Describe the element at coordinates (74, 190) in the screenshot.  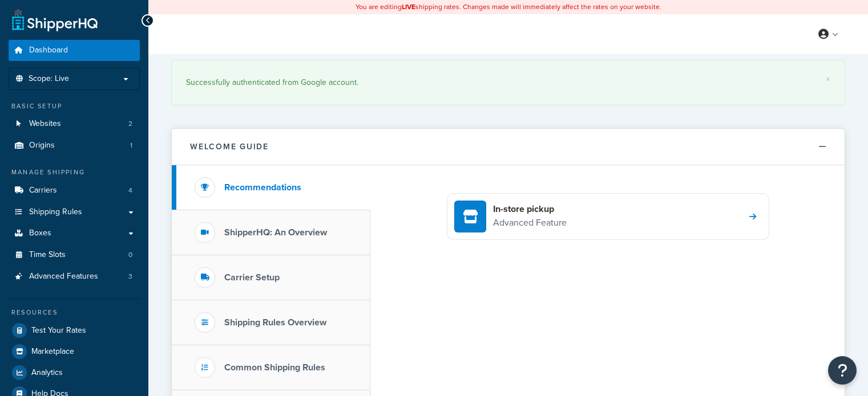
I see `li: Carriers` at that location.